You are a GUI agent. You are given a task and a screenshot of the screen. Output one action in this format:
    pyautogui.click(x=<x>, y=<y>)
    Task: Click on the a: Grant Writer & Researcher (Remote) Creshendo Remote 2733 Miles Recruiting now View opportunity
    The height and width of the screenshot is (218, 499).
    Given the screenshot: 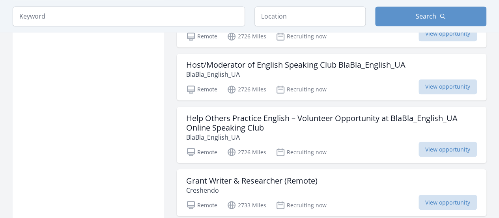 What is the action you would take?
    pyautogui.click(x=332, y=192)
    